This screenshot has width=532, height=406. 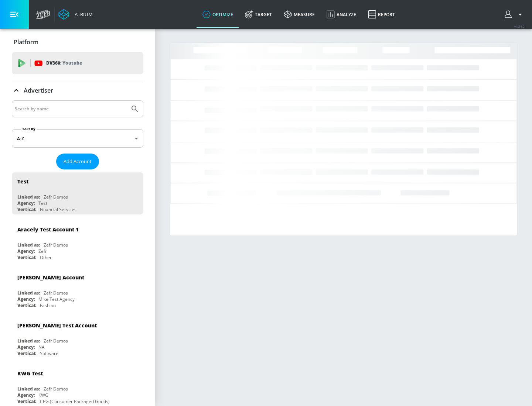 What do you see at coordinates (49, 353) in the screenshot?
I see `div: Software` at bounding box center [49, 353].